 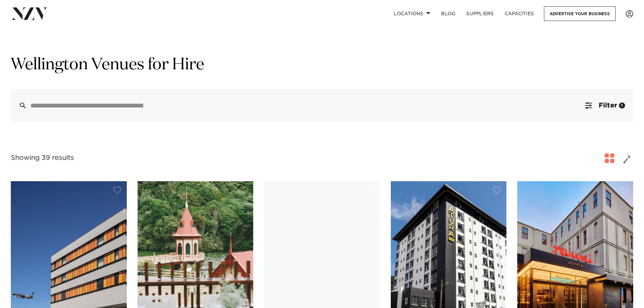 I want to click on a: SUPPLIERS, so click(x=480, y=13).